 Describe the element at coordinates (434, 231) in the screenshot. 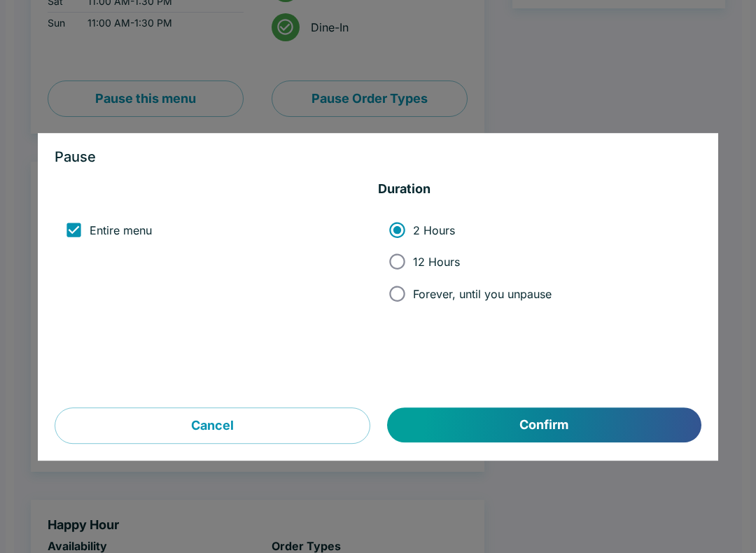

I see `span: 2 Hours` at that location.